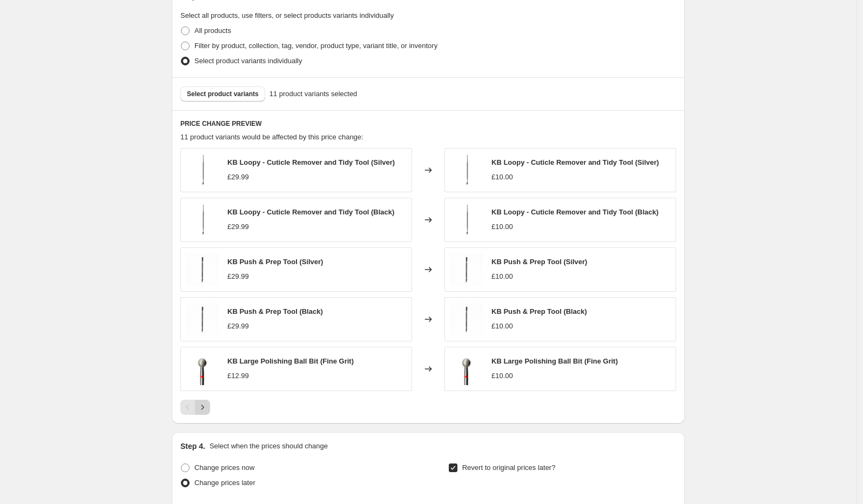  What do you see at coordinates (203, 407) in the screenshot?
I see `button: Next` at bounding box center [203, 407].